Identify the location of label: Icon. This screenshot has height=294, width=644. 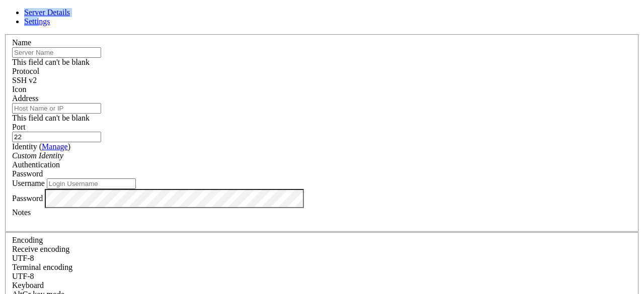
(19, 89).